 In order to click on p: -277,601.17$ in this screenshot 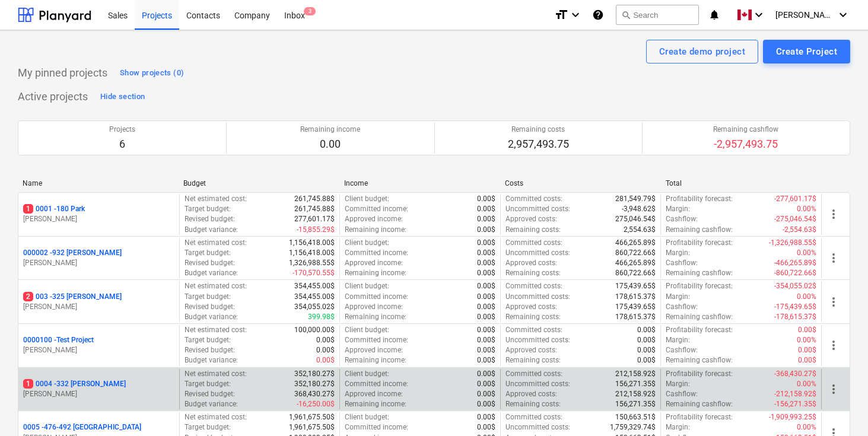, I will do `click(795, 199)`.